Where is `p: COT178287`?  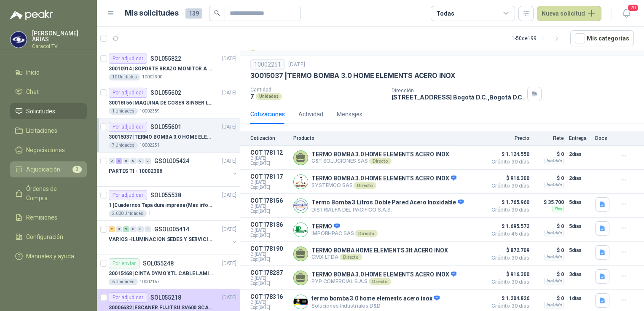 p: COT178287 is located at coordinates (269, 272).